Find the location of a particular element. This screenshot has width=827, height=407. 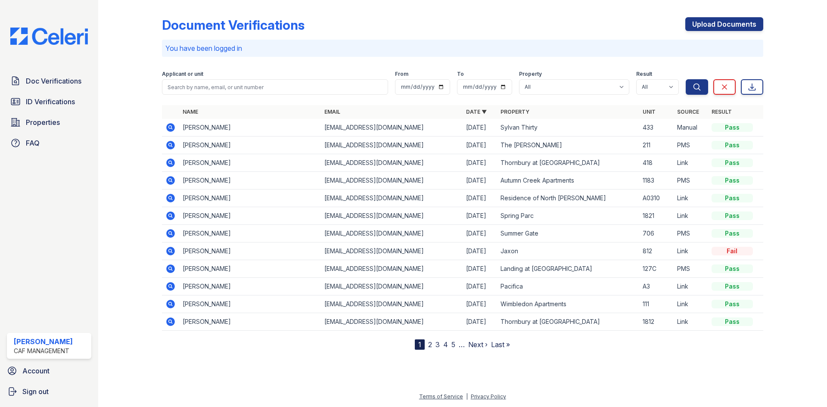

td: 127C is located at coordinates (656, 269).